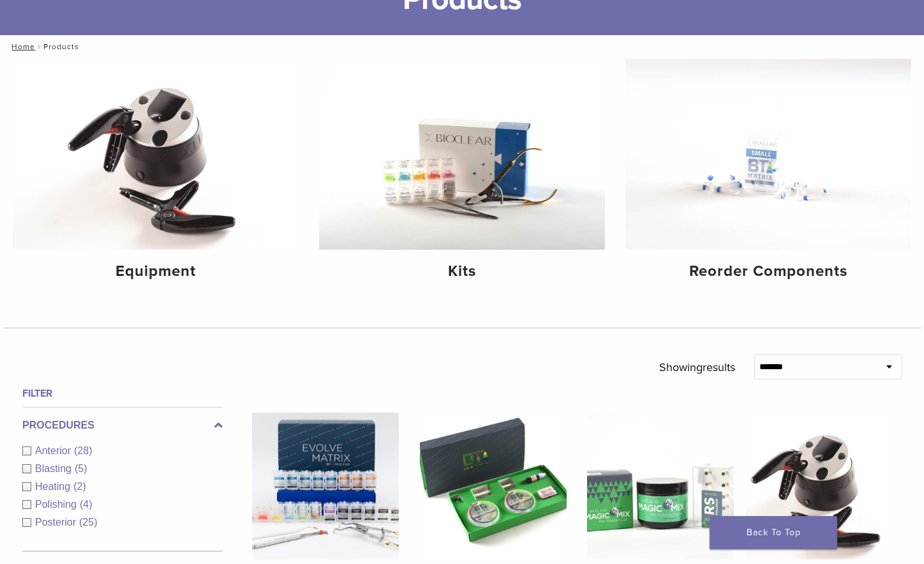 The image size is (924, 564). I want to click on a: Back To Top, so click(774, 533).